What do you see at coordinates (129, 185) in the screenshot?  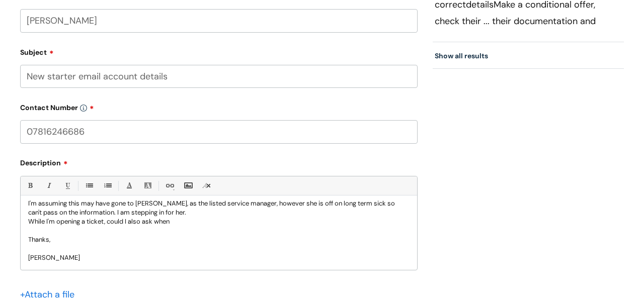 I see `a: Font Color` at bounding box center [129, 185].